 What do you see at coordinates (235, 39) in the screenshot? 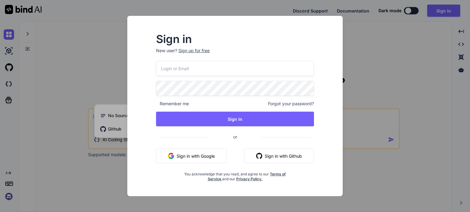
I see `h2: Sign in` at bounding box center [235, 39].